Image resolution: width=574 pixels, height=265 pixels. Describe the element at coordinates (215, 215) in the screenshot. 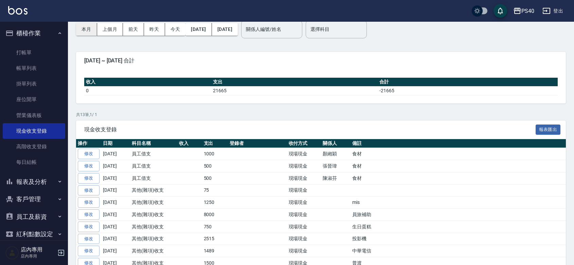

I see `td: 8000` at that location.